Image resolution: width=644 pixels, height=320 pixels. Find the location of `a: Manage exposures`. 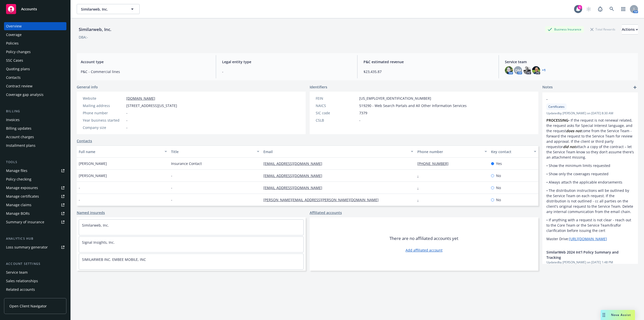

a: Manage exposures is located at coordinates (35, 188).